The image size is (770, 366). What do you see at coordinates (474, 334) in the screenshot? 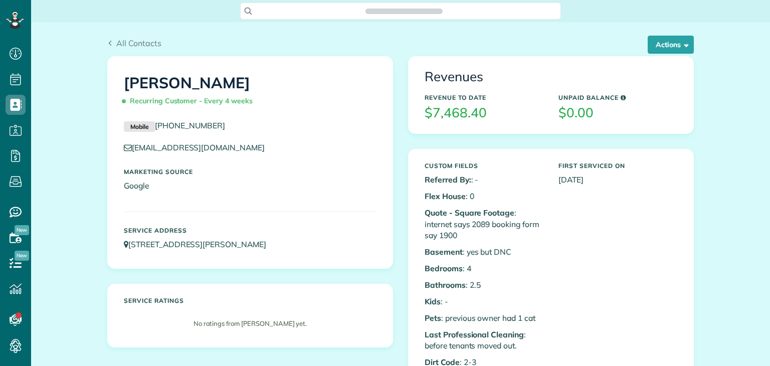
I see `b: Last Professional Cleaning` at bounding box center [474, 334].